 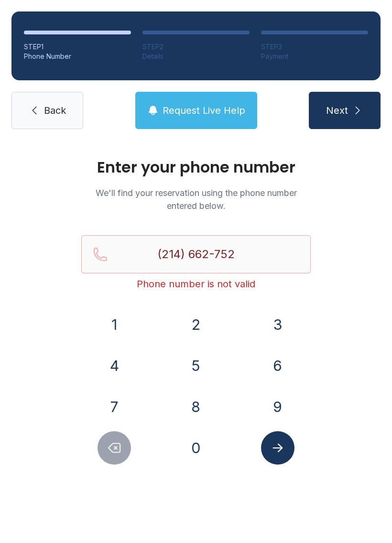 I want to click on button: 4, so click(x=114, y=365).